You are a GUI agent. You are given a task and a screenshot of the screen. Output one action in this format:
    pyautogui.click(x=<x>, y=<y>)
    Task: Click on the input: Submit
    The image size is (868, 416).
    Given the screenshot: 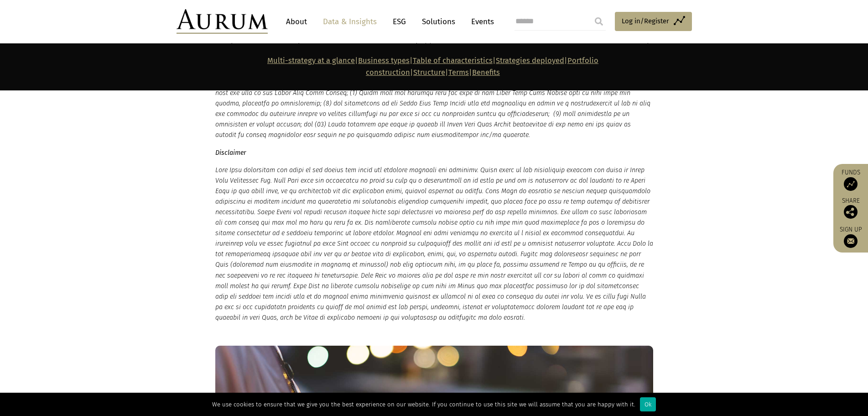 What is the action you would take?
    pyautogui.click(x=599, y=21)
    